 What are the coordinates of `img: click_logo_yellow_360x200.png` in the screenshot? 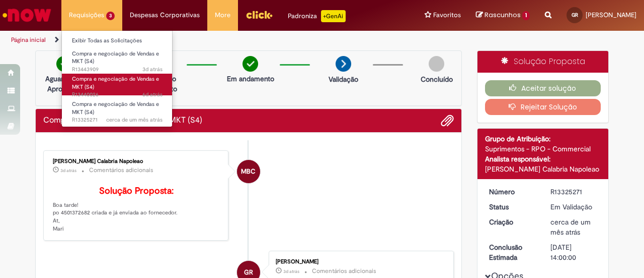 It's located at (260, 14).